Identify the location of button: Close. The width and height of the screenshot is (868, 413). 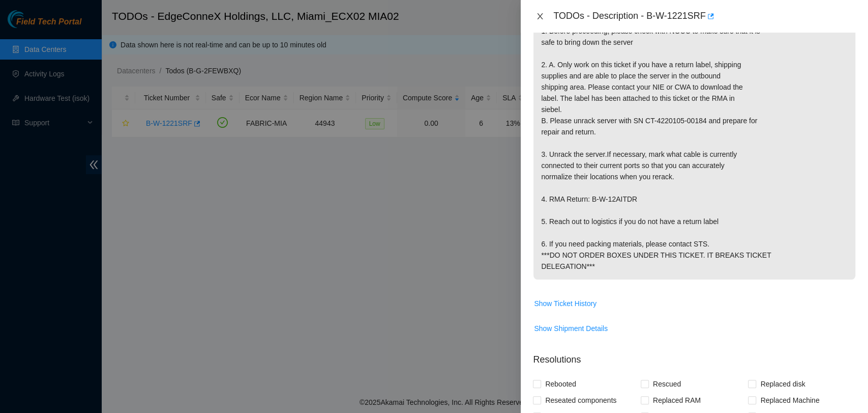
(540, 16).